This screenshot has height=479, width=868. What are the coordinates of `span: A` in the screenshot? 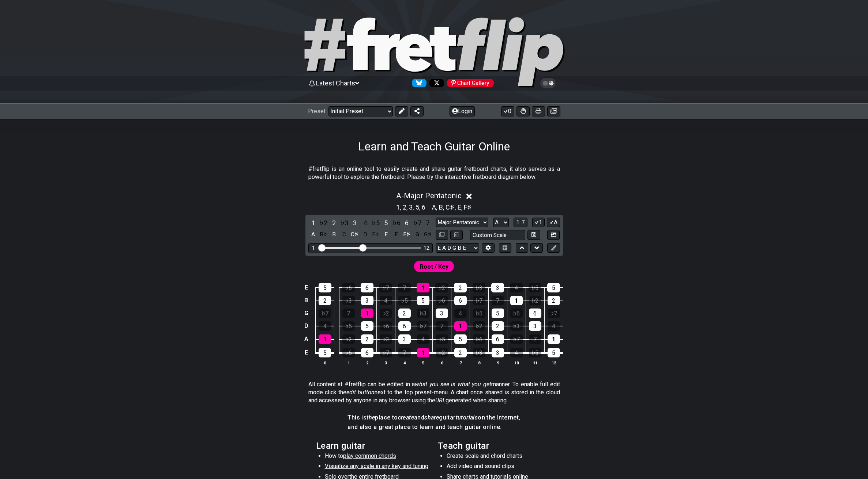 It's located at (434, 207).